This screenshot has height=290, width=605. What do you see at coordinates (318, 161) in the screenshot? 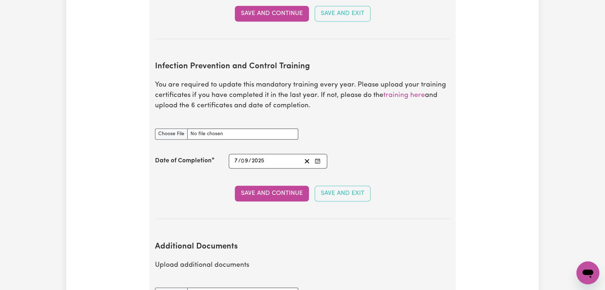
I see `button: Enter the Date of Completion of your Infection Prevention and Control Training` at bounding box center [318, 161].